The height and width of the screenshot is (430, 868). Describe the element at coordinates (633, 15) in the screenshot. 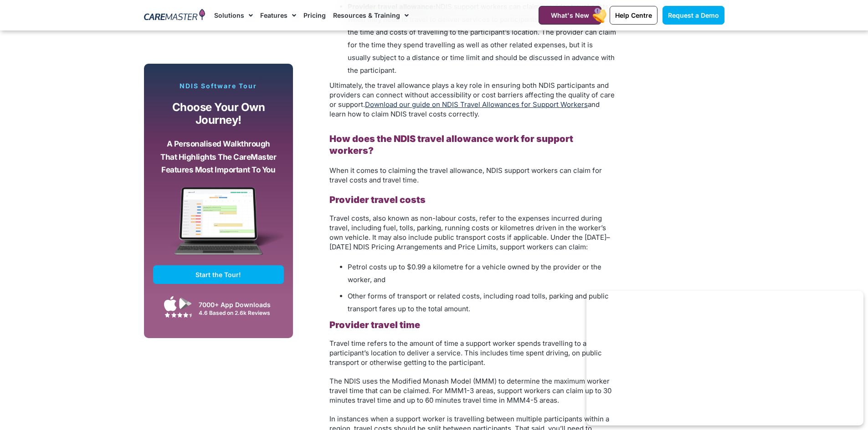

I see `span: Help Centre` at that location.